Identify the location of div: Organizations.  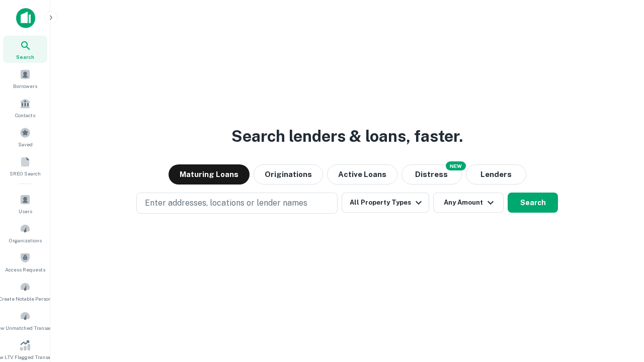
(25, 233).